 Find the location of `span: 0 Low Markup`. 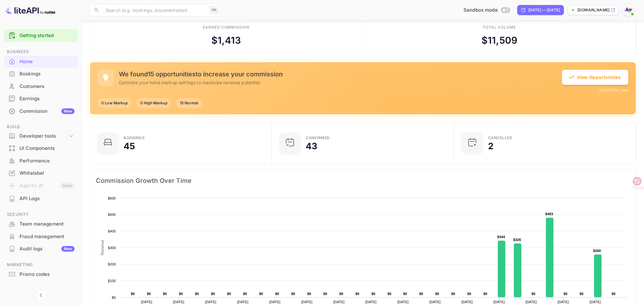

span: 0 Low Markup is located at coordinates (114, 103).